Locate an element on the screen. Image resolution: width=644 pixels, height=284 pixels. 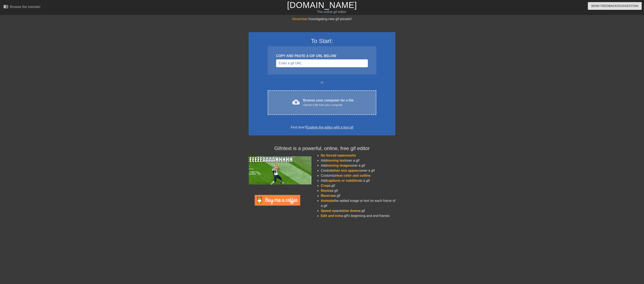
img: football_small.gif is located at coordinates (280, 170).